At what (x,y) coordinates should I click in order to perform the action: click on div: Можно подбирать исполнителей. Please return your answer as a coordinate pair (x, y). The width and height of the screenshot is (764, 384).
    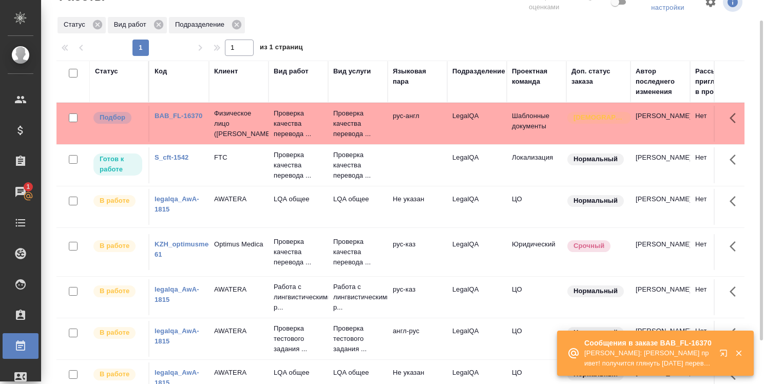
    Looking at the image, I should click on (118, 118).